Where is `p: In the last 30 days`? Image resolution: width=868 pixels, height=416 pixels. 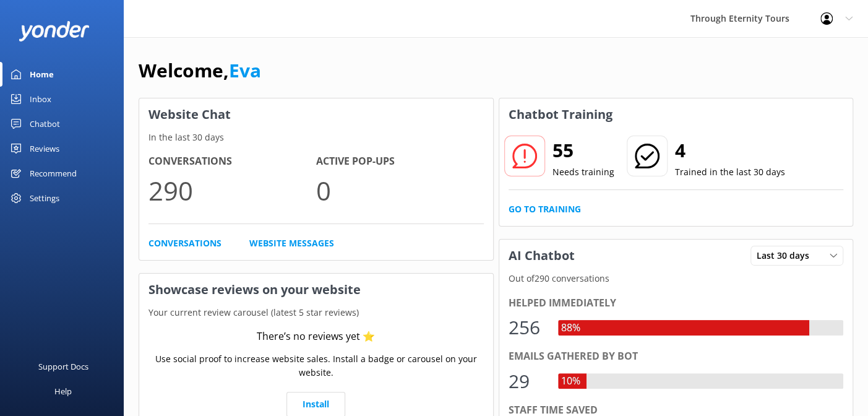 p: In the last 30 days is located at coordinates (317, 137).